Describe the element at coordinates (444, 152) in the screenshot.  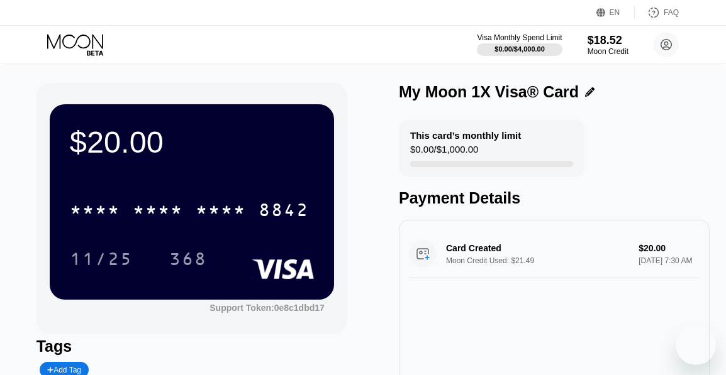
I see `div: $0.00 / $1,000.00` at that location.